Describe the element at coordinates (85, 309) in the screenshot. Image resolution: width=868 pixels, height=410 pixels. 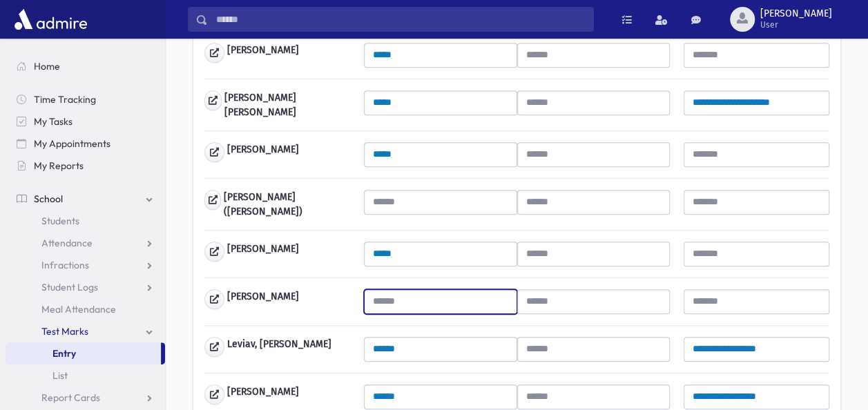
I see `a: Meal Attendance` at that location.